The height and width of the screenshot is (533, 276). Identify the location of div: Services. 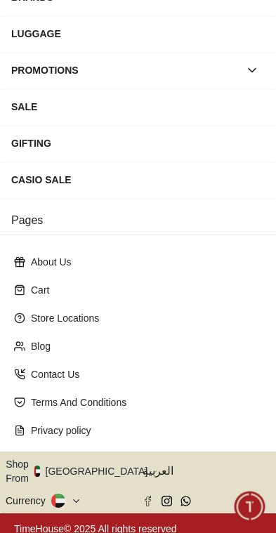
(155, 364).